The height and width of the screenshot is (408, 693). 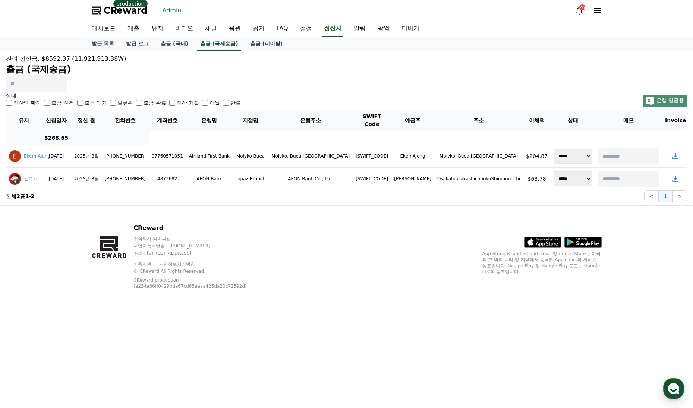 What do you see at coordinates (266, 44) in the screenshot?
I see `a: 출금 (페이팔)` at bounding box center [266, 44].